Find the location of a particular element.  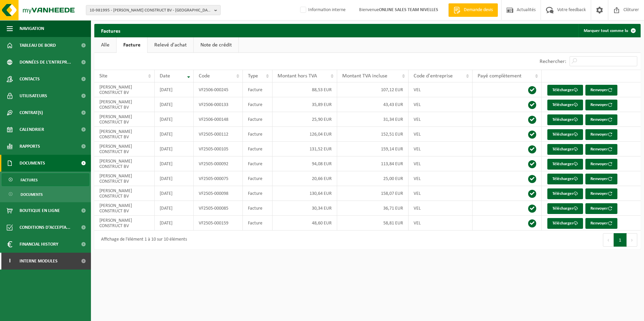

span: I is located at coordinates (10, 261).